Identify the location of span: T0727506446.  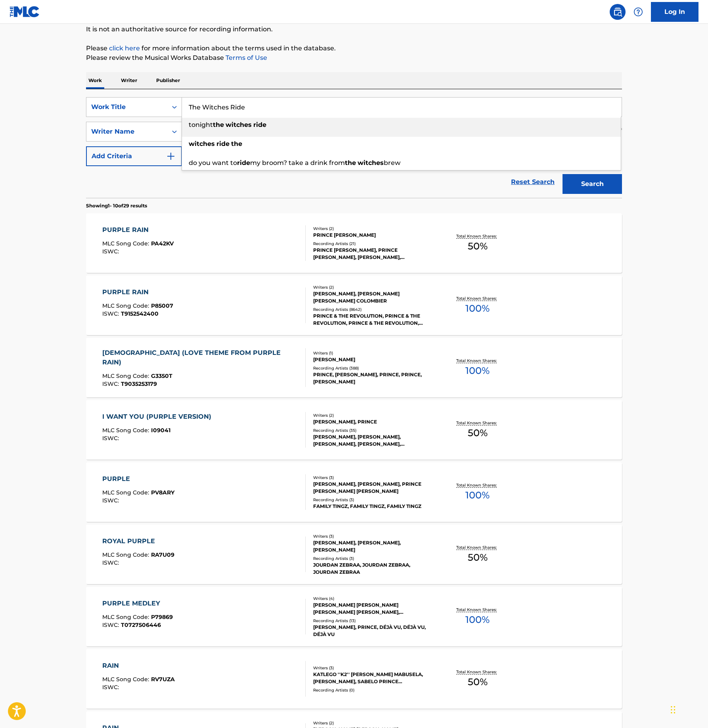
(141, 625).